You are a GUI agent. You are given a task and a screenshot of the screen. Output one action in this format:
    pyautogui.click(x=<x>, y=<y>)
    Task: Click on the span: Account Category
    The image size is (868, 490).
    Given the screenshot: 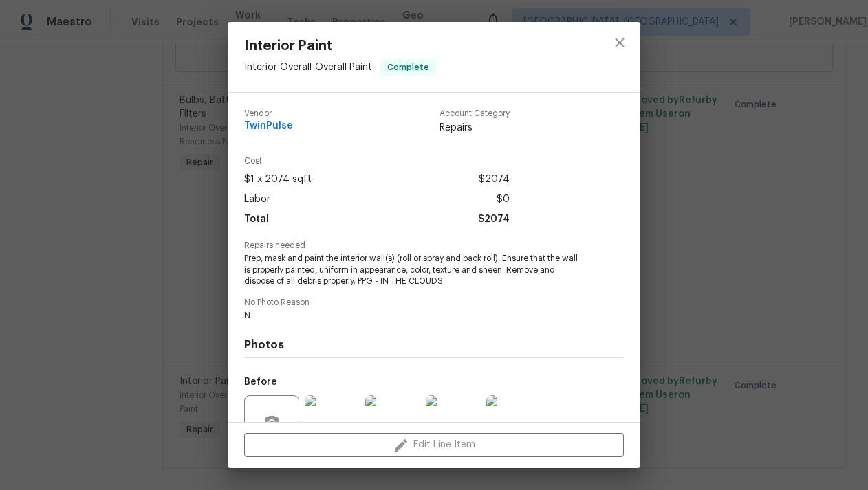 What is the action you would take?
    pyautogui.click(x=475, y=113)
    